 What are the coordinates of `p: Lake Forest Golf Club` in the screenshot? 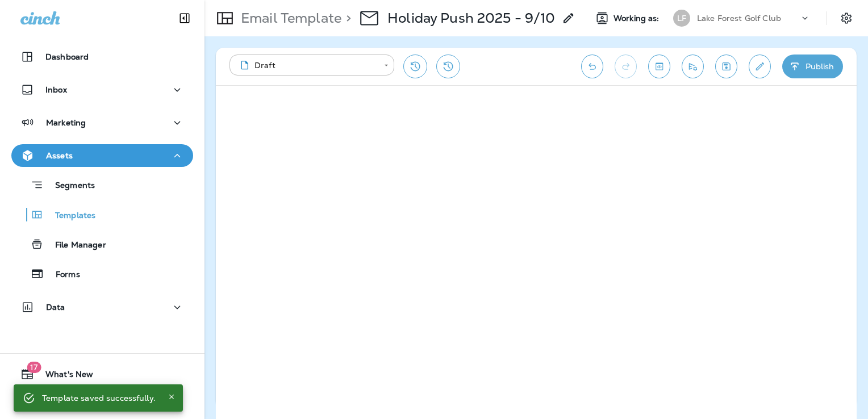 It's located at (739, 18).